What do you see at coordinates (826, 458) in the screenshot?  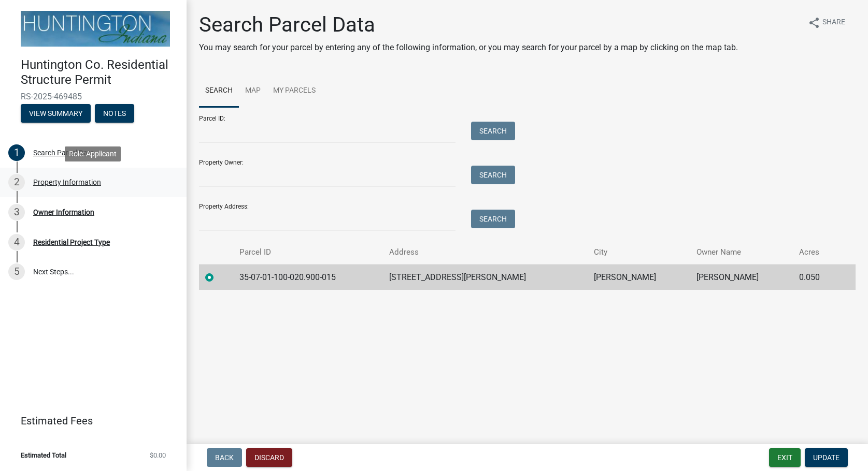 I see `button: Update` at bounding box center [826, 458].